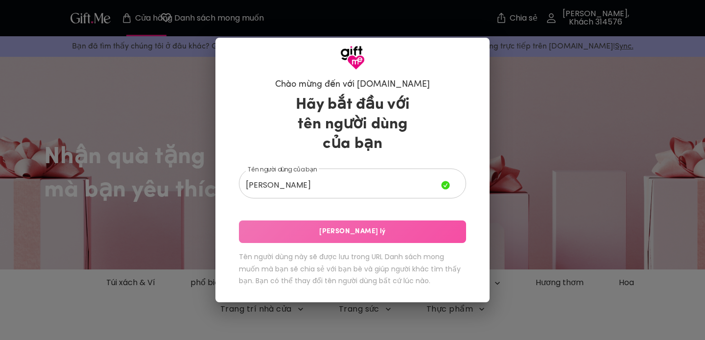 This screenshot has width=705, height=340. I want to click on font: Tên người dùng này sẽ được lưu trong URL Danh sách mong muốn mà bạn sẽ chia sẻ với bạn bè và giúp..., so click(349, 268).